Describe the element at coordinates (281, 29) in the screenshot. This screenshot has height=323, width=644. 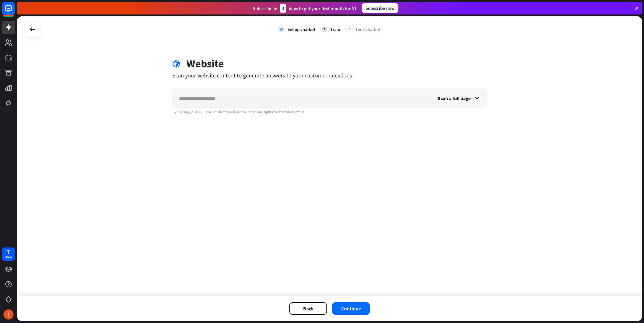
I see `i: check` at that location.